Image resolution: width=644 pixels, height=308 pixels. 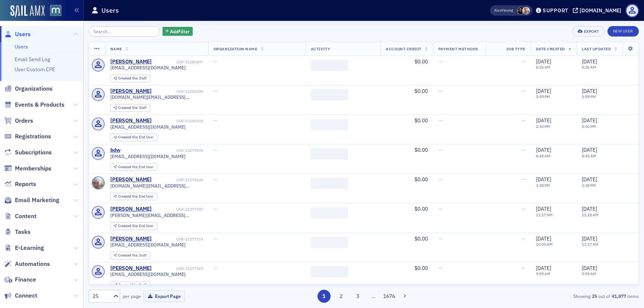 What do you see at coordinates (177, 239) in the screenshot?
I see `div: USR-21277374` at bounding box center [177, 239].